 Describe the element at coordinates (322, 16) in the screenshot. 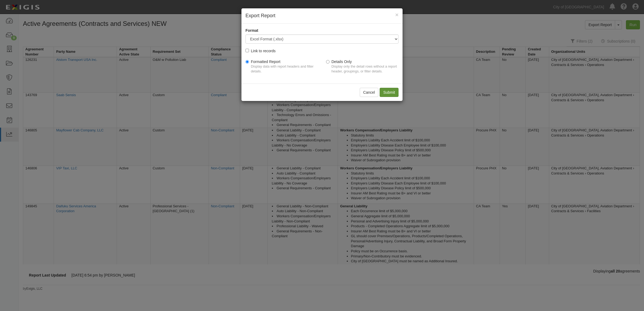

I see `h4: Export Report` at that location.